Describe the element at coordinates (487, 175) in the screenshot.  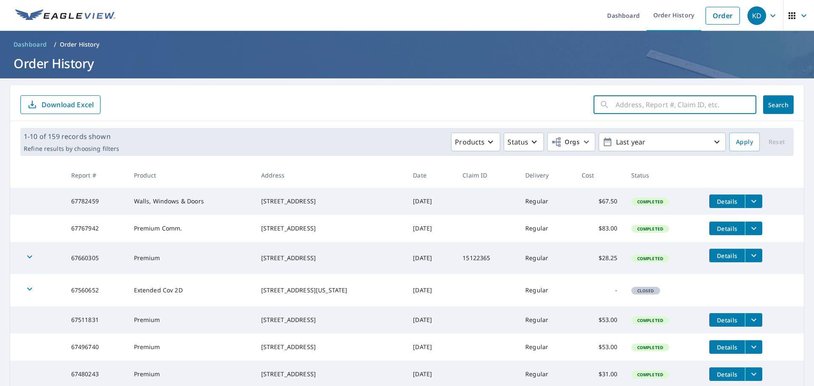
I see `th: Claim ID` at that location.